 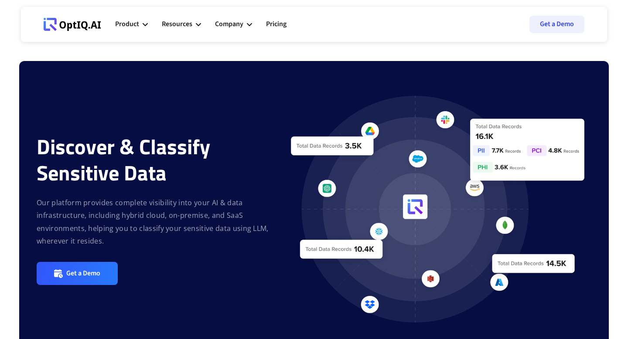 What do you see at coordinates (72, 24) in the screenshot?
I see `a: Webflow Homepage` at bounding box center [72, 24].